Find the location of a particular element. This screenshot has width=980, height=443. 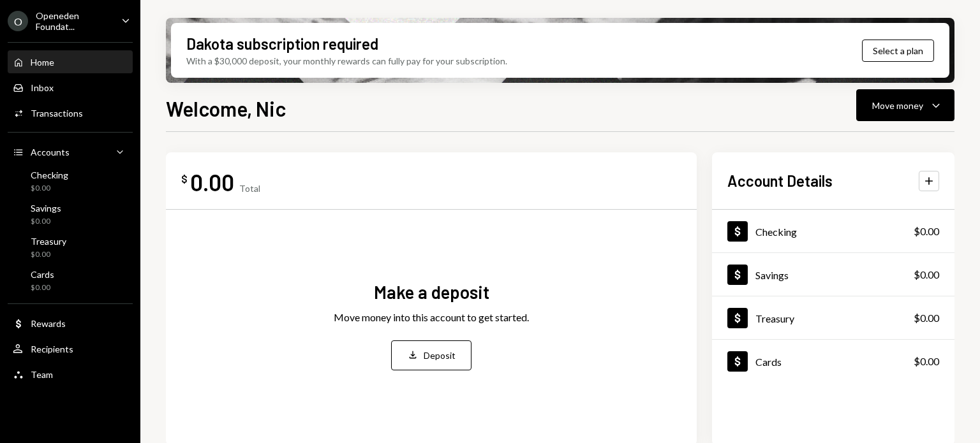

div: Transactions is located at coordinates (57, 113).